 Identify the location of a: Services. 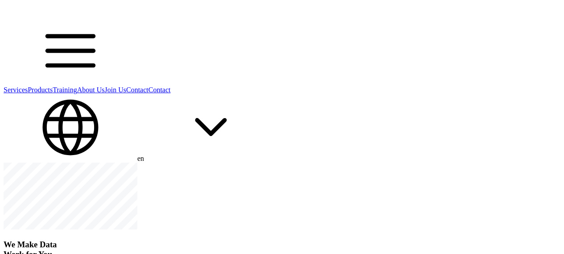
(16, 90).